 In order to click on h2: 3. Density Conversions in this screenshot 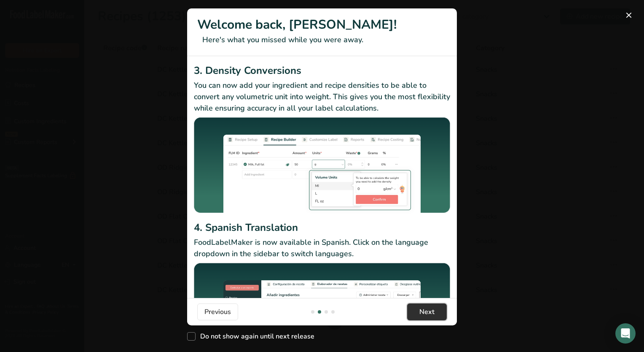, I will do `click(322, 71)`.